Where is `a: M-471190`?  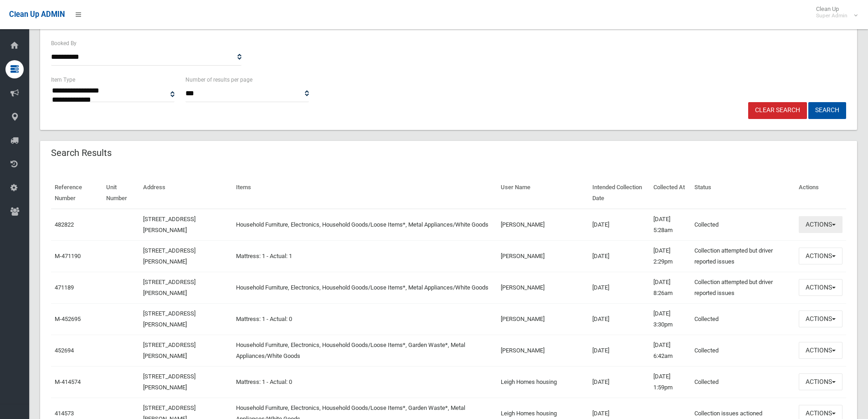 a: M-471190 is located at coordinates (68, 256).